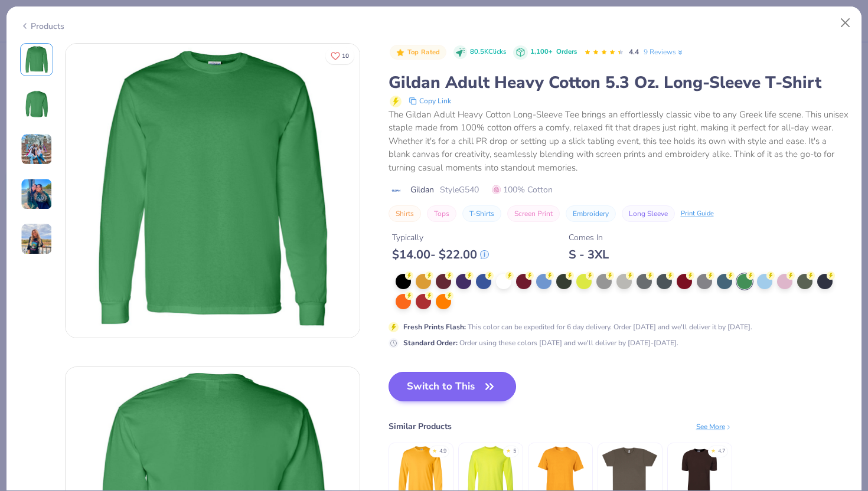 Image resolution: width=868 pixels, height=491 pixels. What do you see at coordinates (452, 387) in the screenshot?
I see `button: Switch to This` at bounding box center [452, 387].